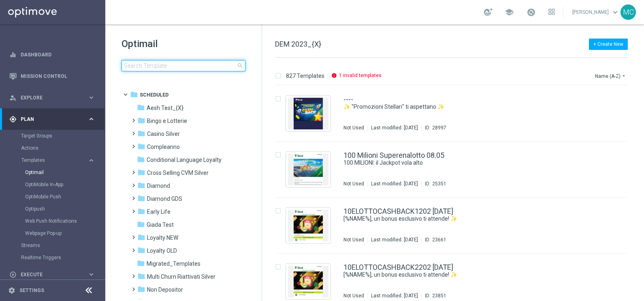  What do you see at coordinates (469, 107) in the screenshot?
I see `div: ✨ "Promozioni Stellari" ti aspettano ✨` at bounding box center [469, 107].